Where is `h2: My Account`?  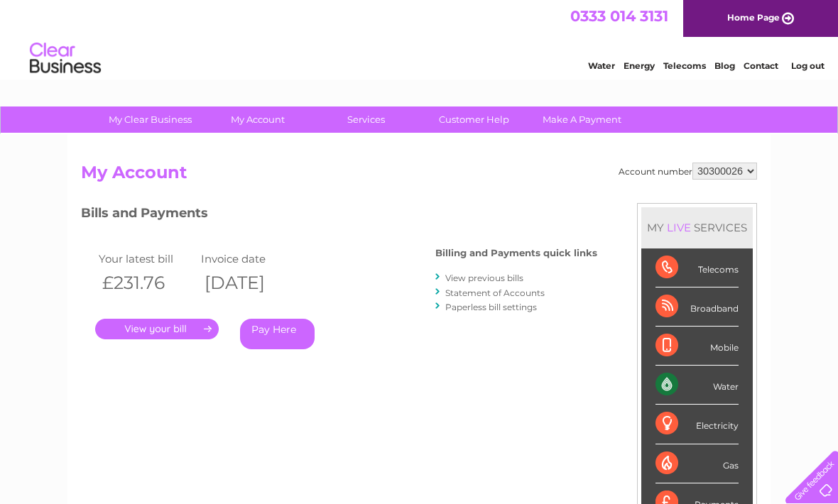 h2: My Account is located at coordinates (419, 176).